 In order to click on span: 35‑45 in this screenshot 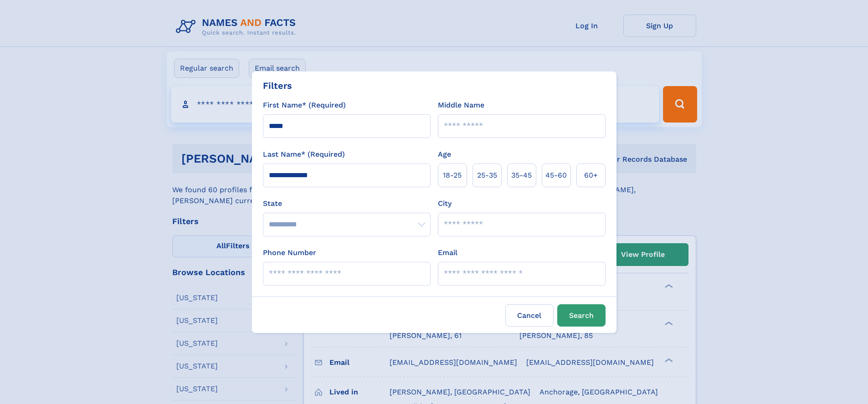, I will do `click(521, 175)`.